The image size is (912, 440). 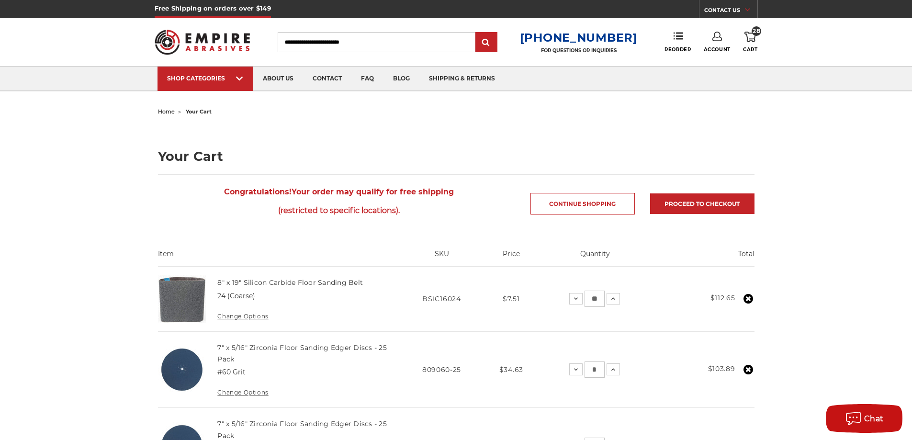 I want to click on span: Cart, so click(x=750, y=49).